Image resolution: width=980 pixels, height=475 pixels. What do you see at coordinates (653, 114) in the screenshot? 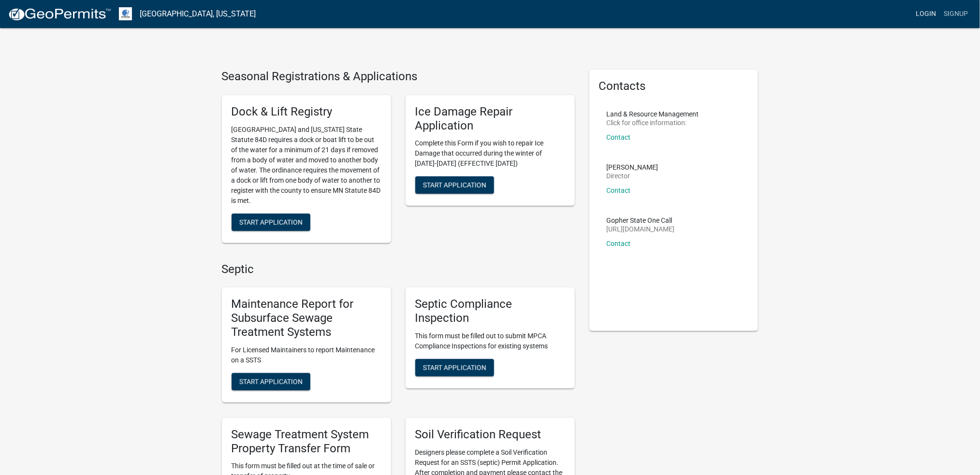
I see `p: Land & Resource Management` at bounding box center [653, 114].